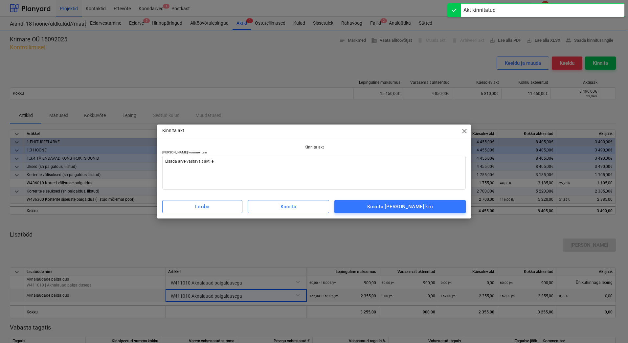 Image resolution: width=628 pixels, height=343 pixels. I want to click on button: Kinnita, so click(288, 207).